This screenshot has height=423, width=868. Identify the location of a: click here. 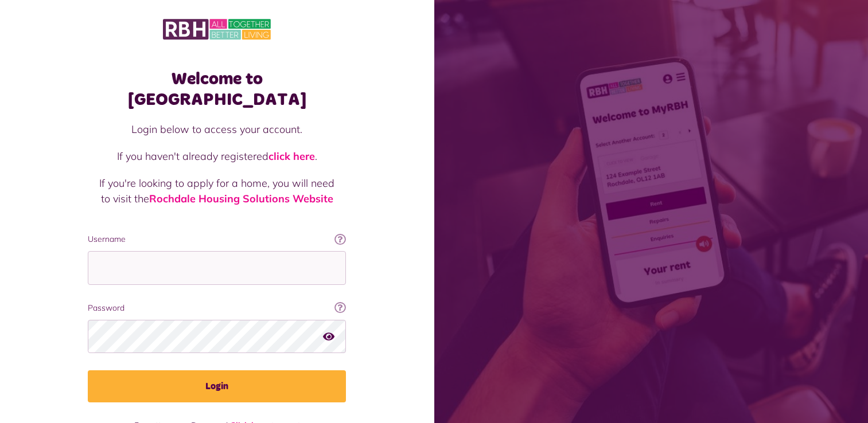
(292, 156).